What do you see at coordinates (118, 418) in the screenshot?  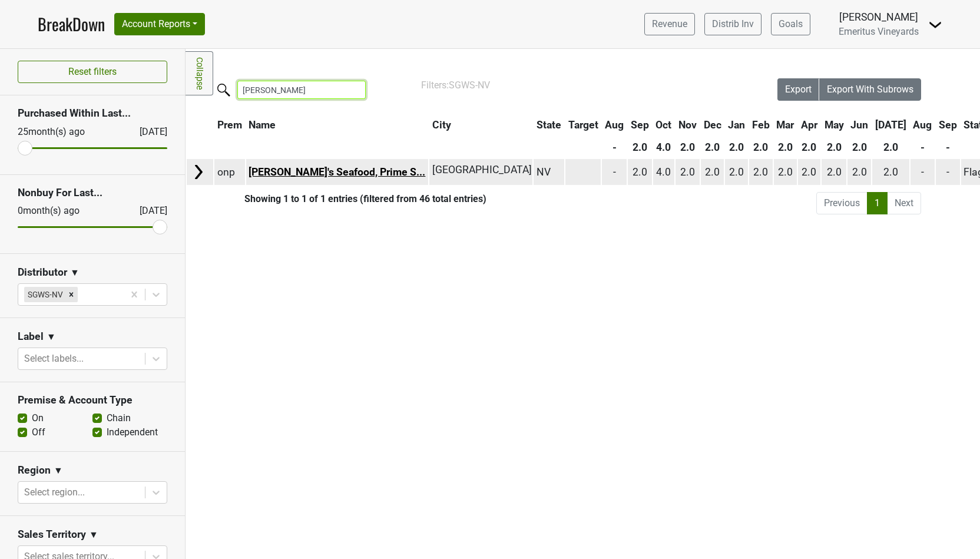 I see `label: Chain` at bounding box center [118, 418].